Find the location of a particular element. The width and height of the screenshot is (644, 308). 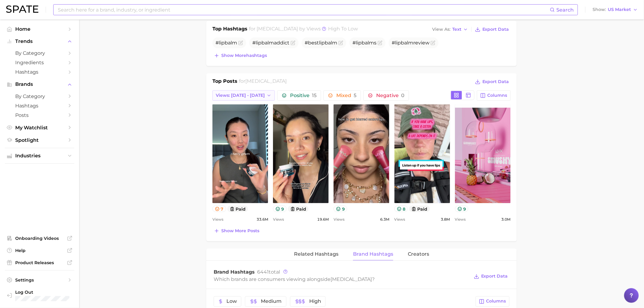

h1: Top Hashtags is located at coordinates (229, 30).